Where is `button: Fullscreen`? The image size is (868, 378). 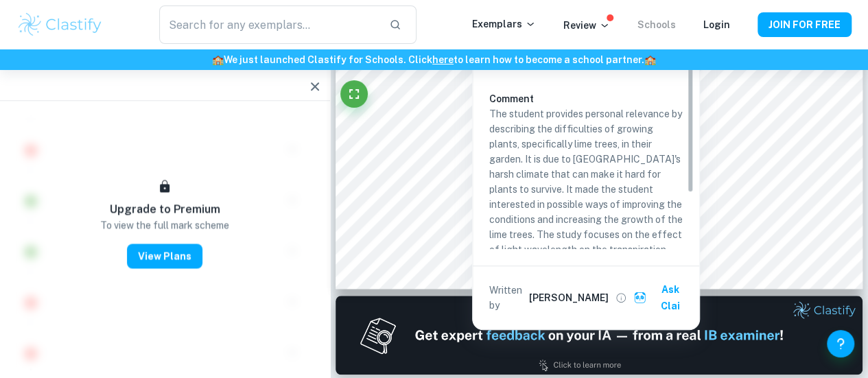 button: Fullscreen is located at coordinates (354, 94).